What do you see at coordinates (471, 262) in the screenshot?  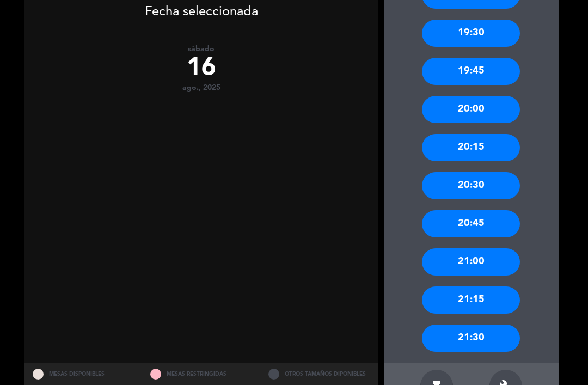 I see `div: 21:00` at bounding box center [471, 262].